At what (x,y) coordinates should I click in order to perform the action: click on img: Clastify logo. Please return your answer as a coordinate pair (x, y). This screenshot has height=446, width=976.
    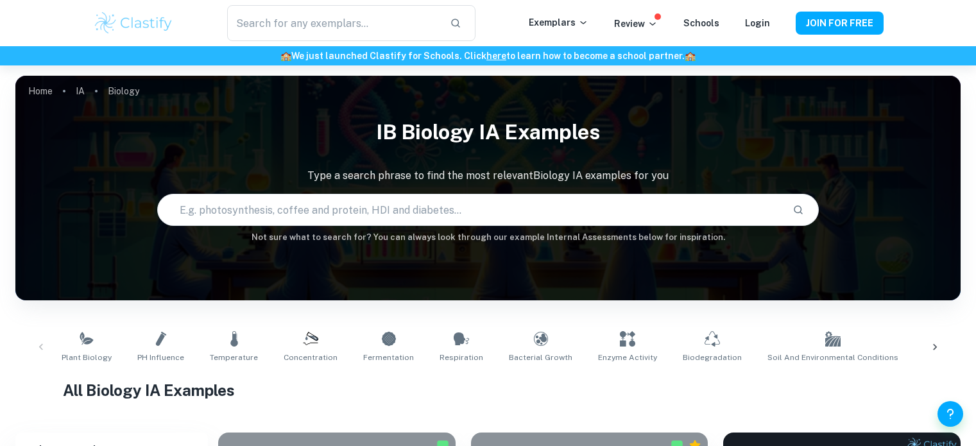
    Looking at the image, I should click on (133, 23).